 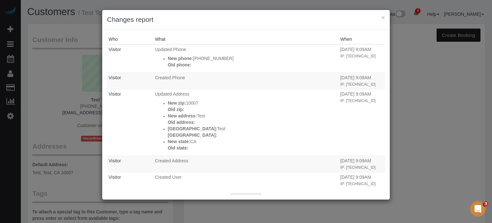 I want to click on th: What, so click(x=246, y=39).